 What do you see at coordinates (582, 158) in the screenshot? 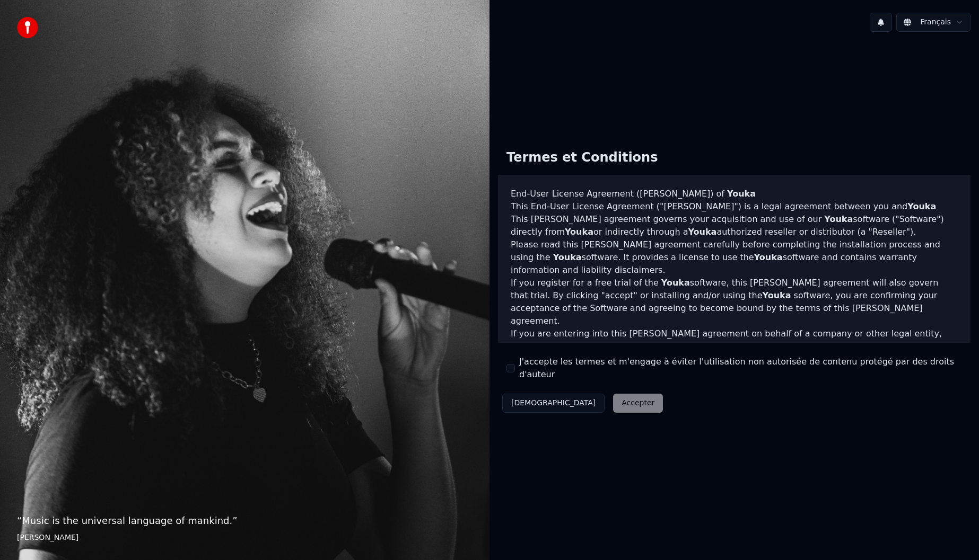
I see `div: Termes et Conditions` at bounding box center [582, 158].